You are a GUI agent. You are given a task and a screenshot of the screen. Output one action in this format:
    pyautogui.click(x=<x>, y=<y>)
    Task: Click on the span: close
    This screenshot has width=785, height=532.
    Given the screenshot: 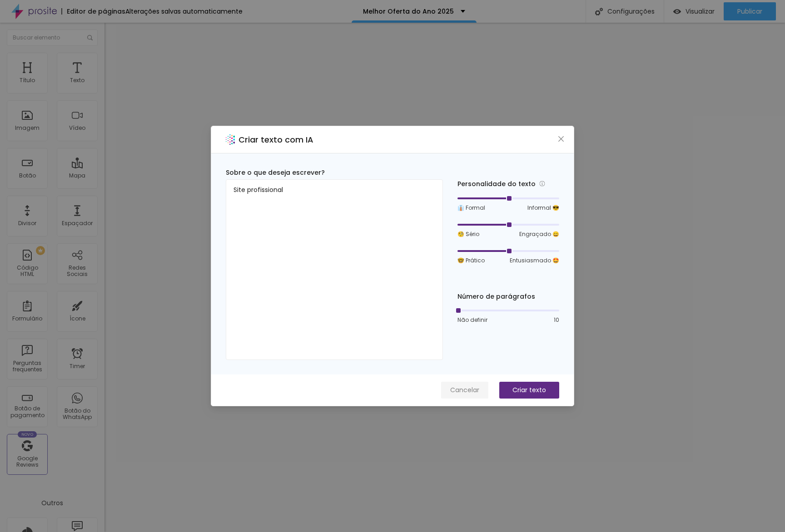 What is the action you would take?
    pyautogui.click(x=561, y=139)
    